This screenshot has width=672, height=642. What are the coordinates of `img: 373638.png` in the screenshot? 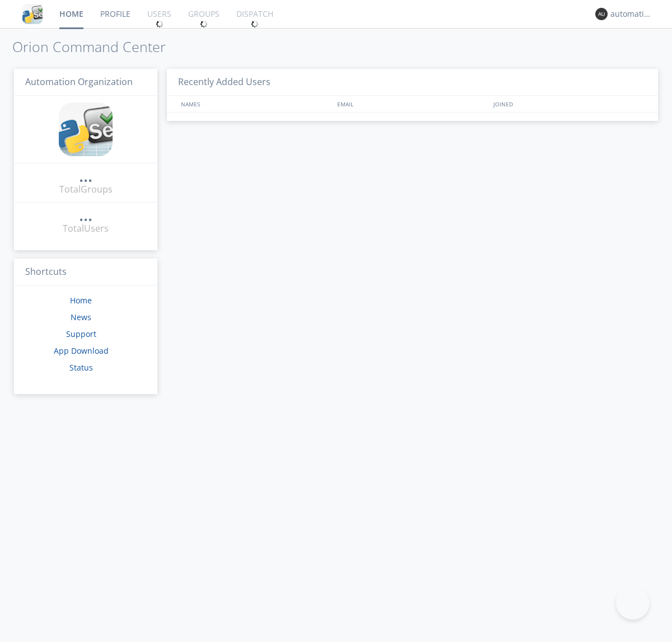 It's located at (601, 14).